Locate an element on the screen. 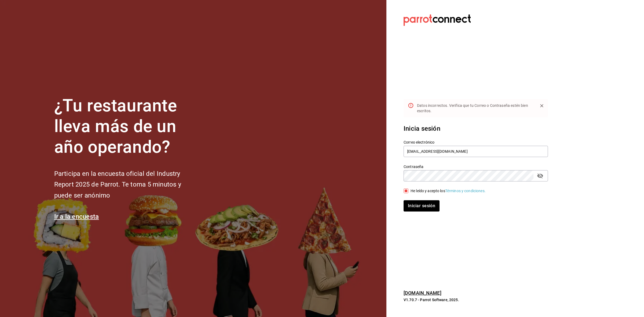 This screenshot has height=317, width=644. p: V1.70.7 - Parrot Software, 2025. is located at coordinates (476, 300).